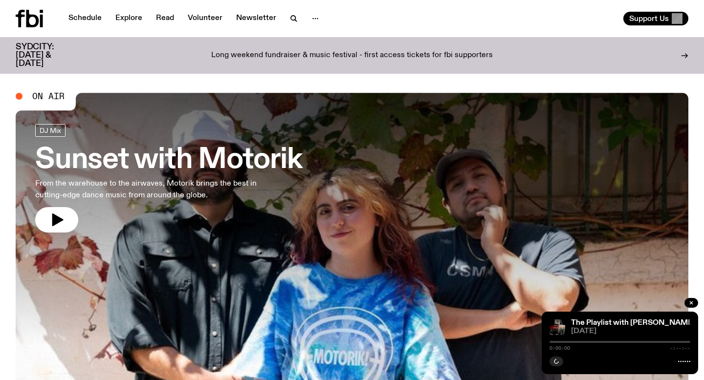 This screenshot has height=380, width=704. Describe the element at coordinates (256, 19) in the screenshot. I see `a: Newsletter` at that location.